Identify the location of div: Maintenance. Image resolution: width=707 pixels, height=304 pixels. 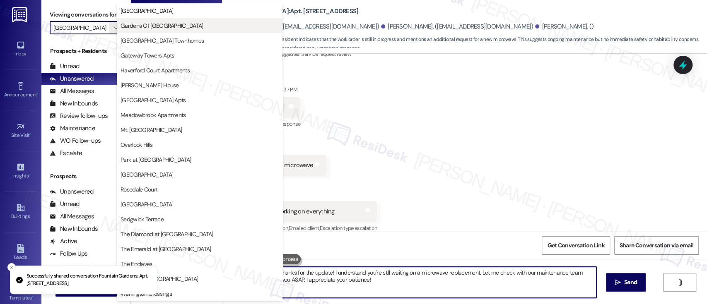
(72, 128).